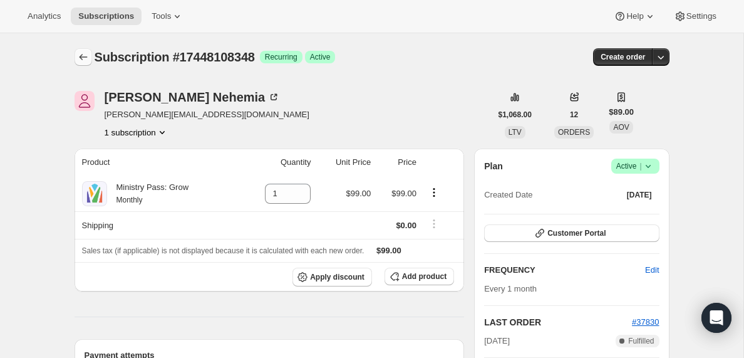  I want to click on span: Settings, so click(702, 16).